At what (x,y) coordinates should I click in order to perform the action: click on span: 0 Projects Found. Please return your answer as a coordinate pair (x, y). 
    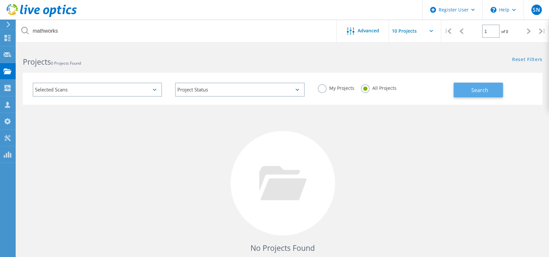
    Looking at the image, I should click on (66, 63).